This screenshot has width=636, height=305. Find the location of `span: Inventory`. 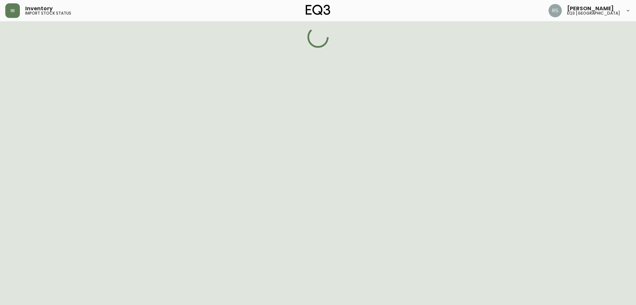

span: Inventory is located at coordinates (39, 9).